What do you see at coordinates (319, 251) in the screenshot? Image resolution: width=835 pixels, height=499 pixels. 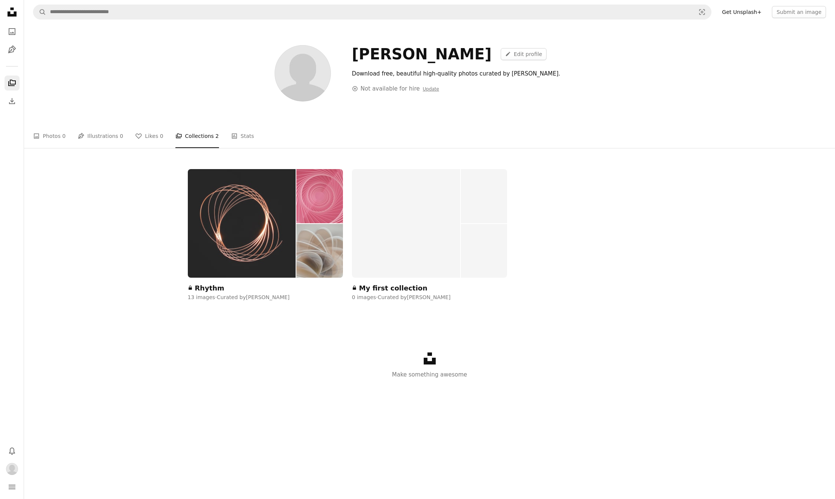 I see `img: premium_photo-1738503913362-61ad1fa58f90` at bounding box center [319, 251].